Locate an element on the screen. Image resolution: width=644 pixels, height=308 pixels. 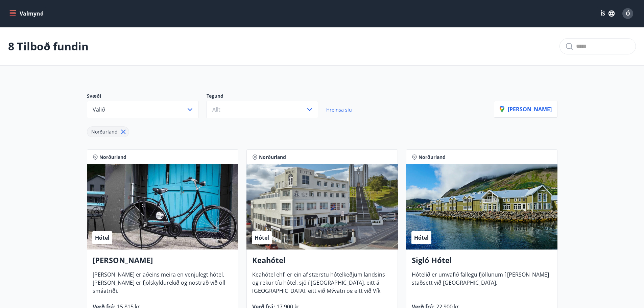
span: Hreinsa síu is located at coordinates (339, 110).